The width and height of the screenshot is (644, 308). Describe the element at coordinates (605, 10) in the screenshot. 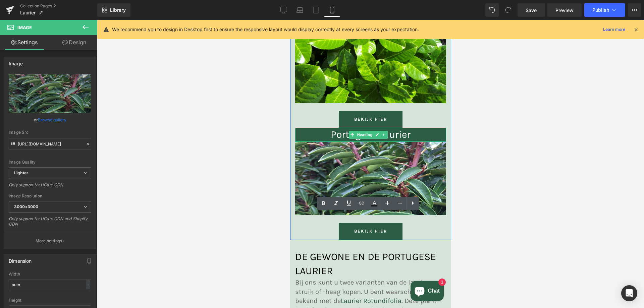

I see `button: Publish` at that location.